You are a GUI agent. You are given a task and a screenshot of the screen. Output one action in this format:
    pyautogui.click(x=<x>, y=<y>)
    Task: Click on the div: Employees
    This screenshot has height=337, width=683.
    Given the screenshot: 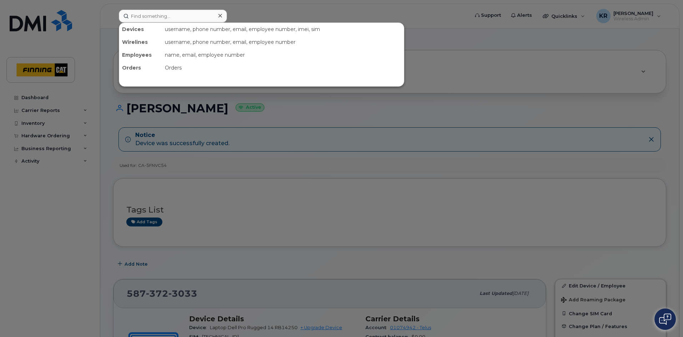 What is the action you would take?
    pyautogui.click(x=141, y=55)
    